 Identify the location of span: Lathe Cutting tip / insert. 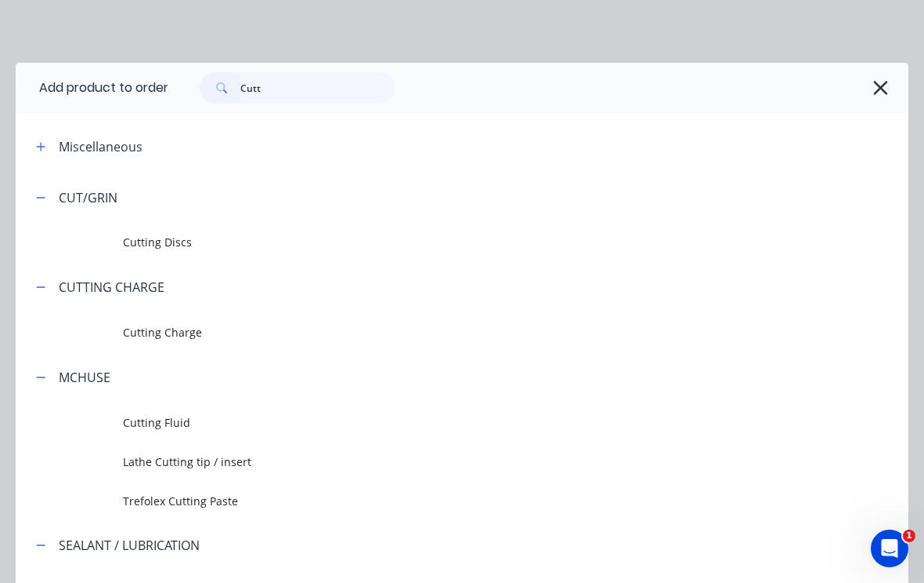
(437, 461).